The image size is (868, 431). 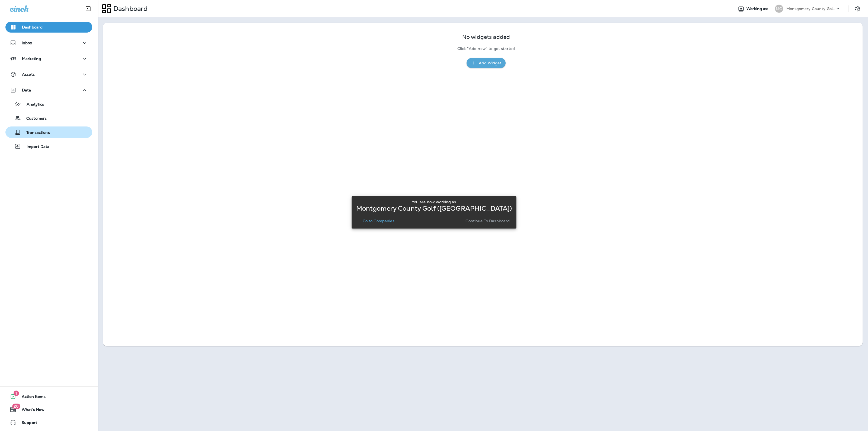 What do you see at coordinates (27, 424) in the screenshot?
I see `span: Support` at bounding box center [27, 424].